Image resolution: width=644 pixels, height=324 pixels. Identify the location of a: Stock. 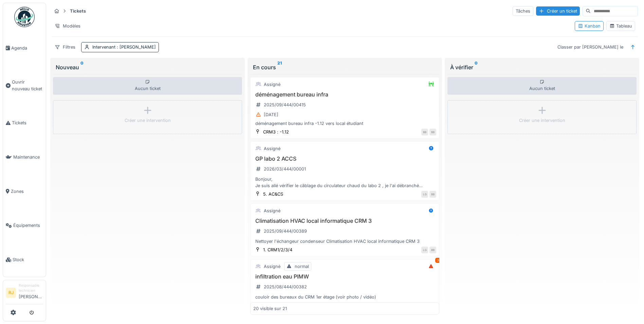
(25, 260).